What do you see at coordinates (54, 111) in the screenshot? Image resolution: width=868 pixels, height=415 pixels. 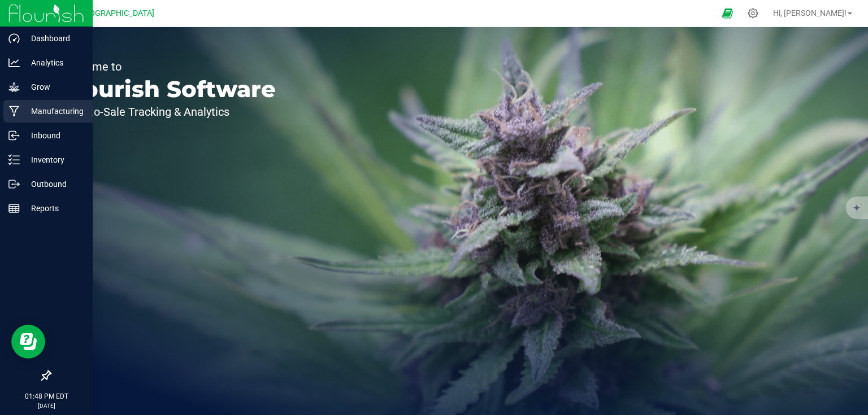 I see `p: Manufacturing` at bounding box center [54, 111].